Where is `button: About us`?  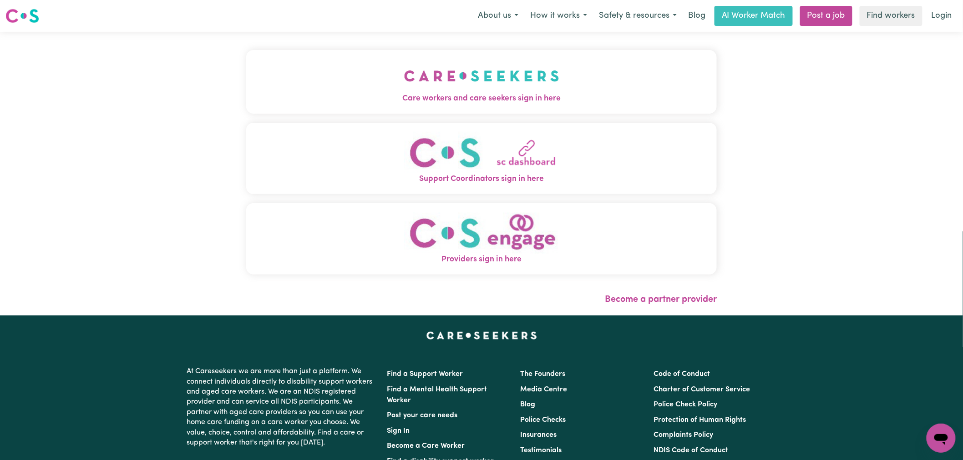
button: About us is located at coordinates (498, 16).